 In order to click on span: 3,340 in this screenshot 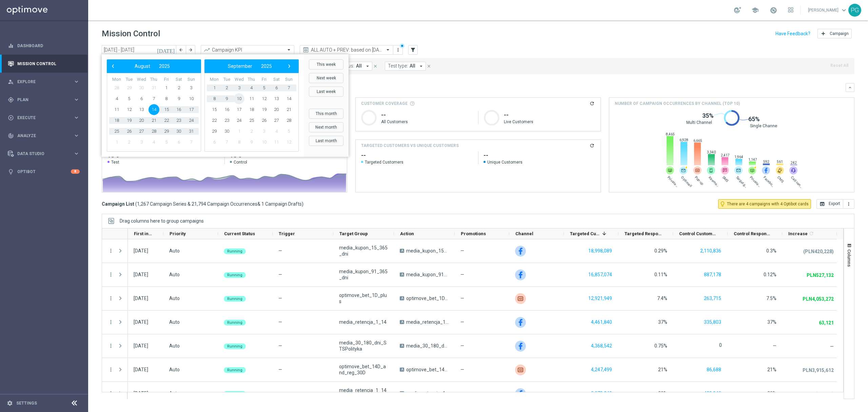, I will do `click(712, 152)`.